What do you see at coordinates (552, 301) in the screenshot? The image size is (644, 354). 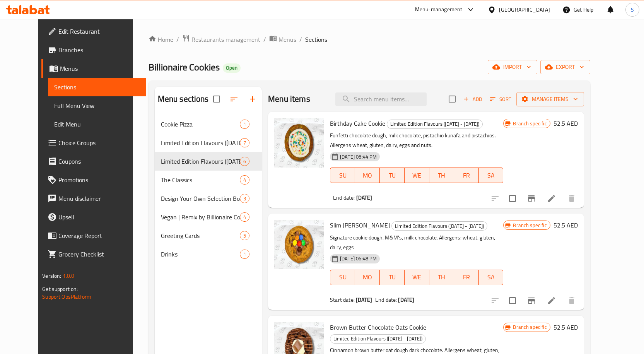 I see `a: Edit menu item` at bounding box center [552, 301].